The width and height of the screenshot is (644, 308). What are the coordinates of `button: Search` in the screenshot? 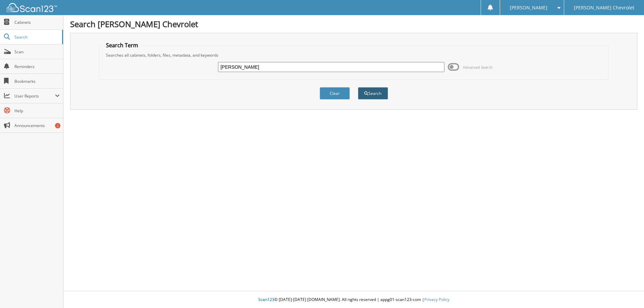 It's located at (373, 93).